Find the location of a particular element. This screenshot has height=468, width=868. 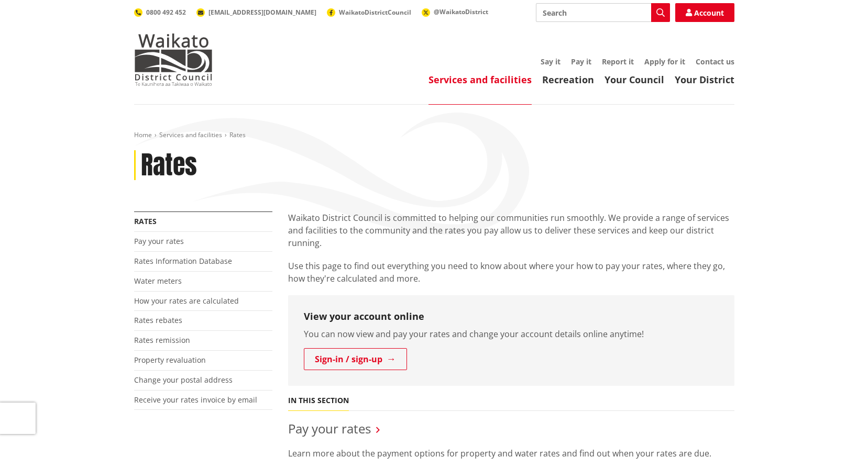

a: Apply for it is located at coordinates (664, 61).